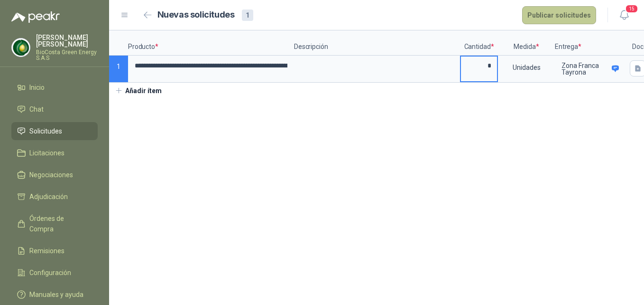 This screenshot has height=305, width=644. Describe the element at coordinates (37, 109) in the screenshot. I see `span: Chat` at that location.